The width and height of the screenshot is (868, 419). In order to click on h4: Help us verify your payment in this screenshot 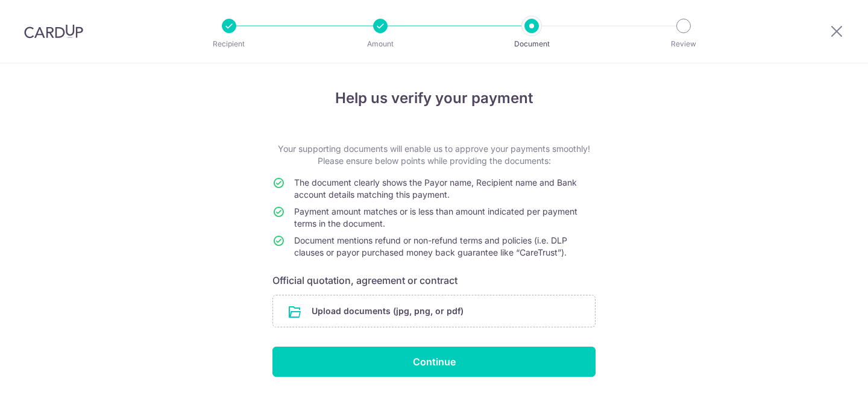, I will do `click(434, 98)`.